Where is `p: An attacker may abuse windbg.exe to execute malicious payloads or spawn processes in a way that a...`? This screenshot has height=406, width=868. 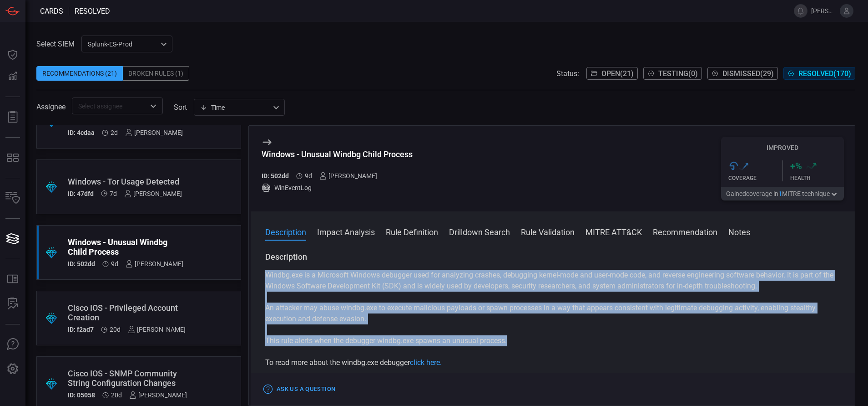
p: An attacker may abuse windbg.exe to execute malicious payloads or spawn processes in a way that a... is located at coordinates (553, 314).